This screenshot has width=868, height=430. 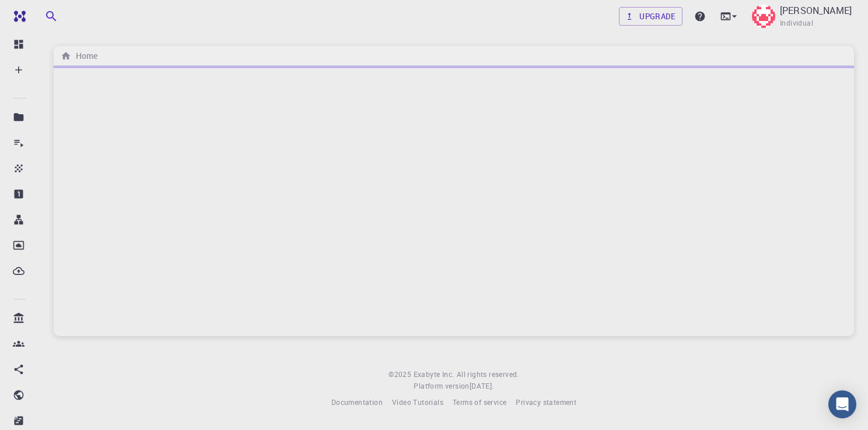 What do you see at coordinates (418, 403) in the screenshot?
I see `a: Video Tutorials` at bounding box center [418, 403].